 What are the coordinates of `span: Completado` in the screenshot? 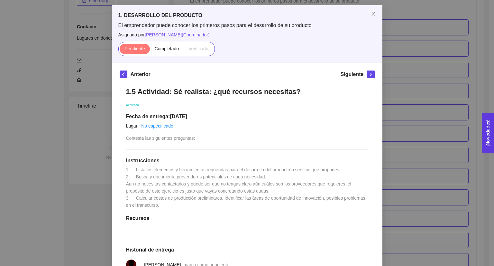 It's located at (167, 49).